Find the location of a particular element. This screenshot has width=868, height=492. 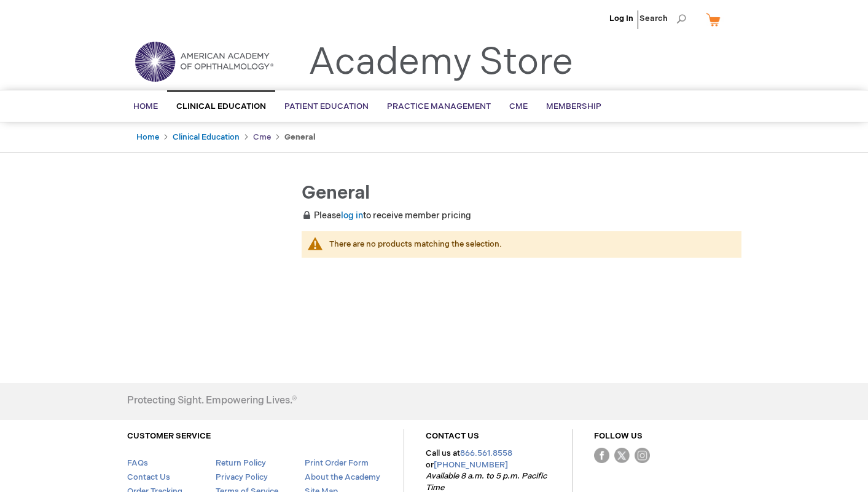

a: Clinical Education is located at coordinates (206, 137).